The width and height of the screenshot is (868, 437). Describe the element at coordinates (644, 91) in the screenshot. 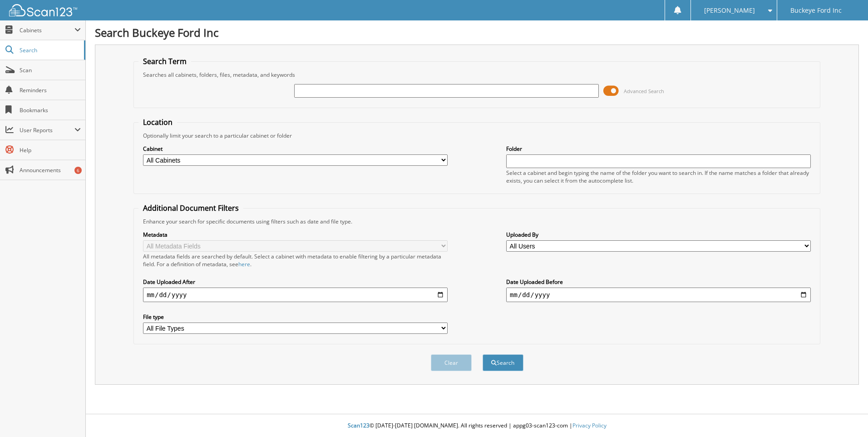

I see `span: Advanced Search` at that location.